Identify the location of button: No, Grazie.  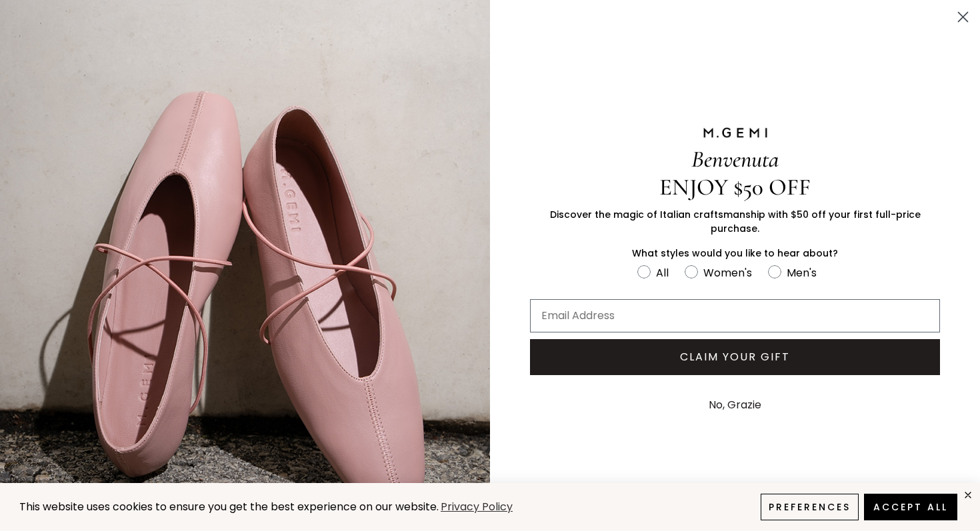
(734, 405).